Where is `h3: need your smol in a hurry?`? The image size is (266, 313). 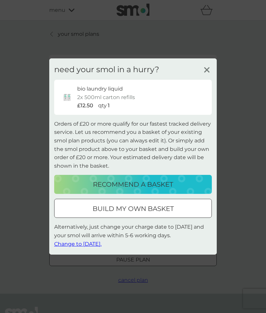
h3: need your smol in a hurry? is located at coordinates (107, 70).